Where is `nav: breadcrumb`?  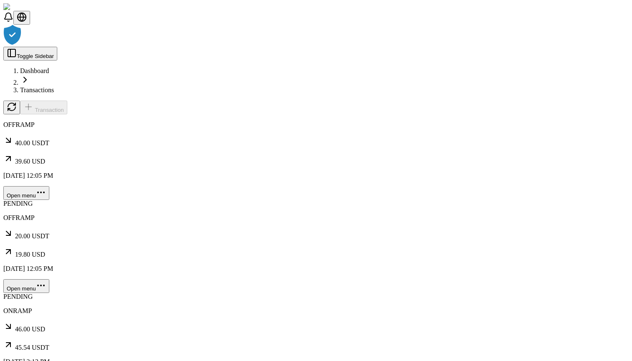 nav: breadcrumb is located at coordinates (316, 81).